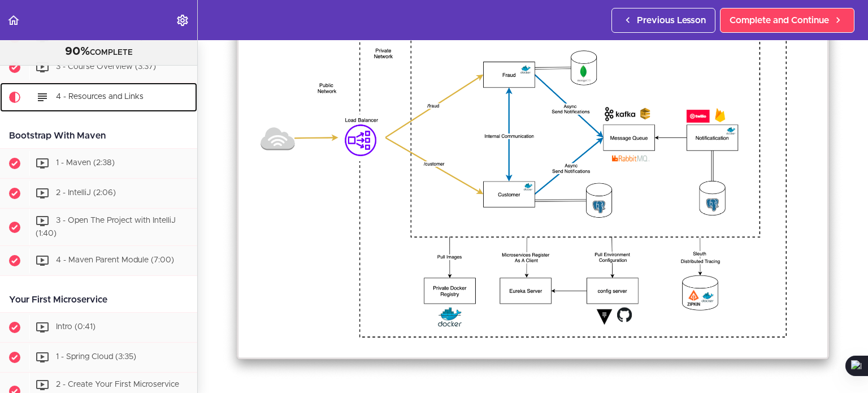 This screenshot has width=868, height=393. Describe the element at coordinates (98, 52) in the screenshot. I see `div: COMPLETE` at that location.